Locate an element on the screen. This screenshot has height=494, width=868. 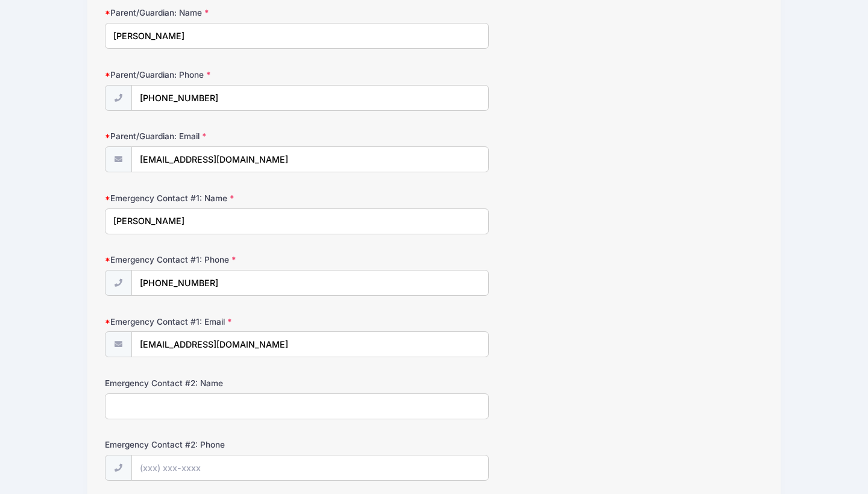
label: Emergency Contact #2: Phone is located at coordinates (214, 444).